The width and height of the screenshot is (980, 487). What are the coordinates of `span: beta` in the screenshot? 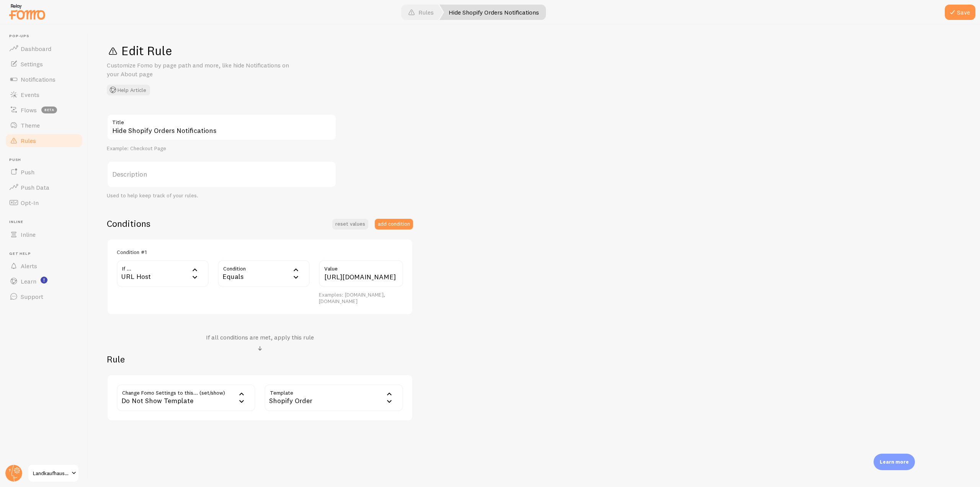 It's located at (49, 110).